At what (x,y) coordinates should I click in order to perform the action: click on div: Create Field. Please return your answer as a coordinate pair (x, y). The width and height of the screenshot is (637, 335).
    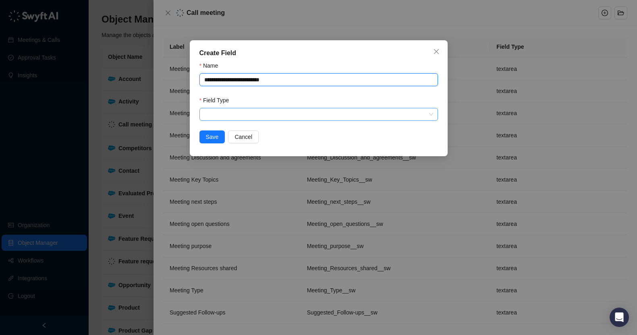
    Looking at the image, I should click on (319, 53).